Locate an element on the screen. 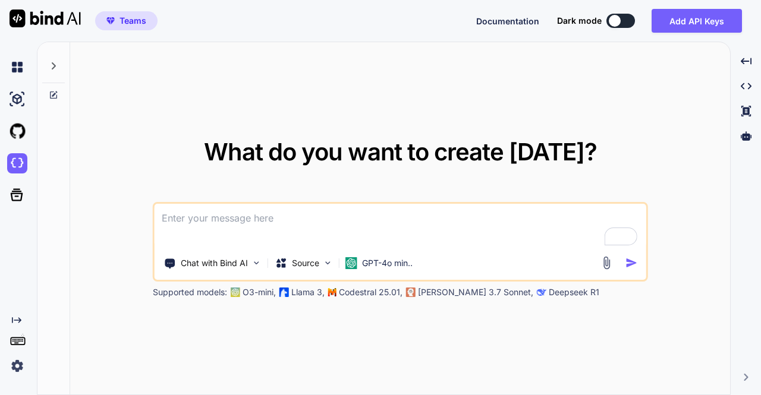 This screenshot has width=761, height=395. img: GPT-4o mini is located at coordinates (351, 263).